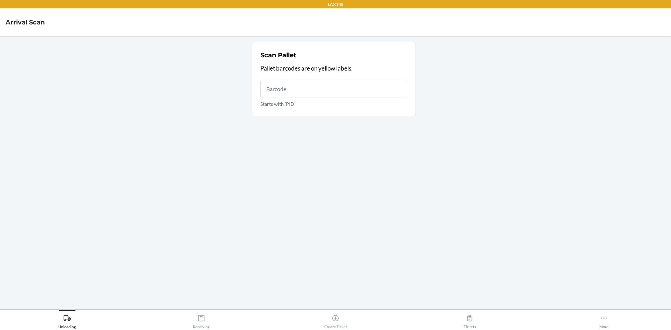 The height and width of the screenshot is (330, 671). I want to click on button: Tickets, so click(469, 319).